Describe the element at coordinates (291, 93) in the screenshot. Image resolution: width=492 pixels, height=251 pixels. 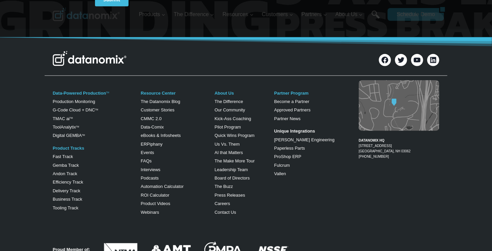
I see `a: Partner Program` at that location.